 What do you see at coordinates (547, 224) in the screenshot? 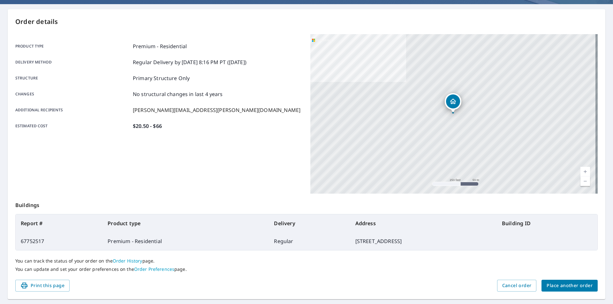
I see `th: Building ID` at bounding box center [547, 224].